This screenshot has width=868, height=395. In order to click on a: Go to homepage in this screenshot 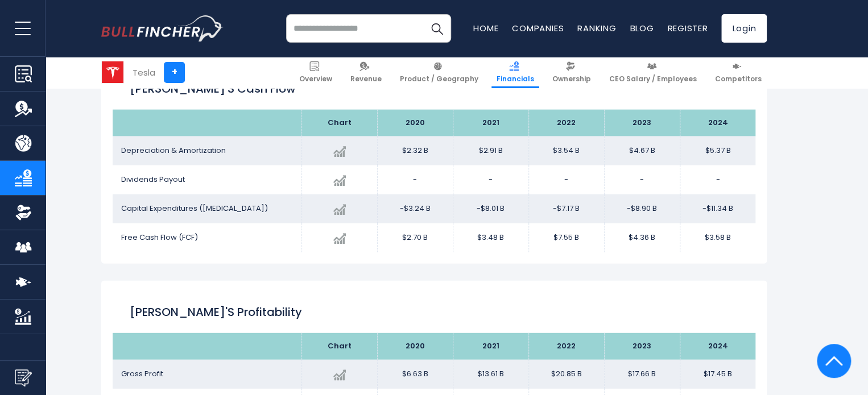, I will do `click(162, 28)`.